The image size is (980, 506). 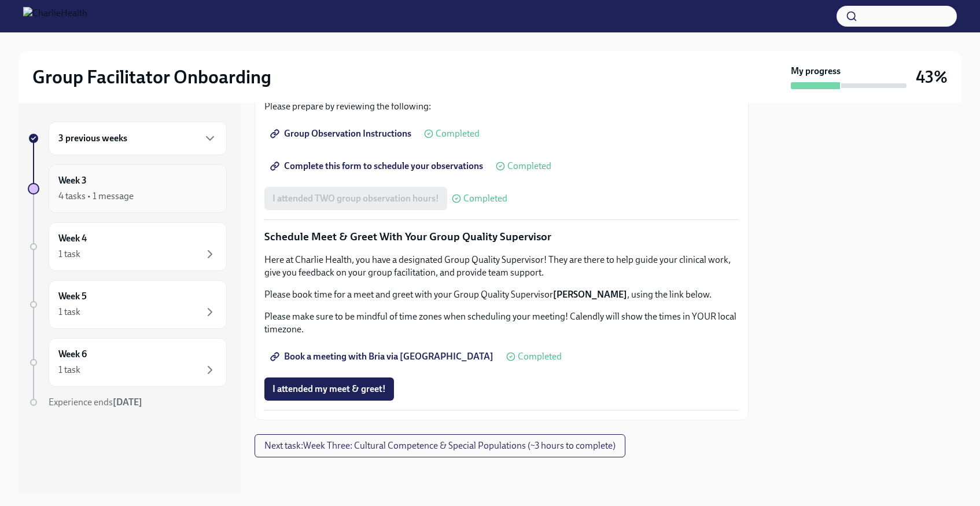 I want to click on p: Schedule Meet & Greet With Your Group Quality Supervisor, so click(x=502, y=237).